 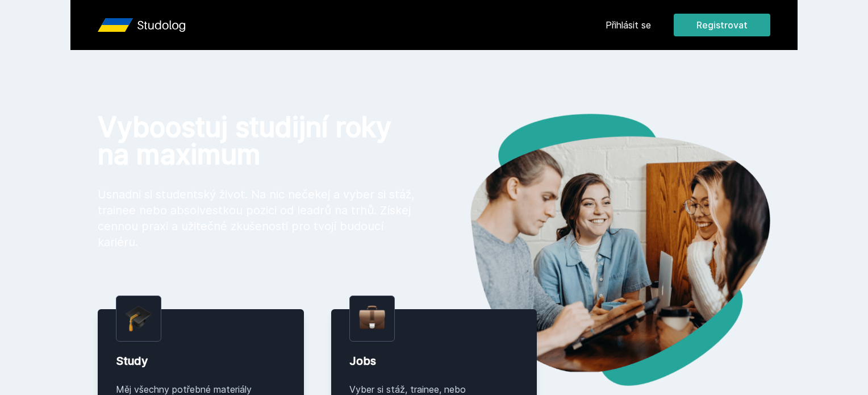 What do you see at coordinates (257, 218) in the screenshot?
I see `p: Usnadni si studentský život. Na nic nečekej a vyber si stáž, trainee nebo absolvestkou pozici od ...` at bounding box center [257, 218].